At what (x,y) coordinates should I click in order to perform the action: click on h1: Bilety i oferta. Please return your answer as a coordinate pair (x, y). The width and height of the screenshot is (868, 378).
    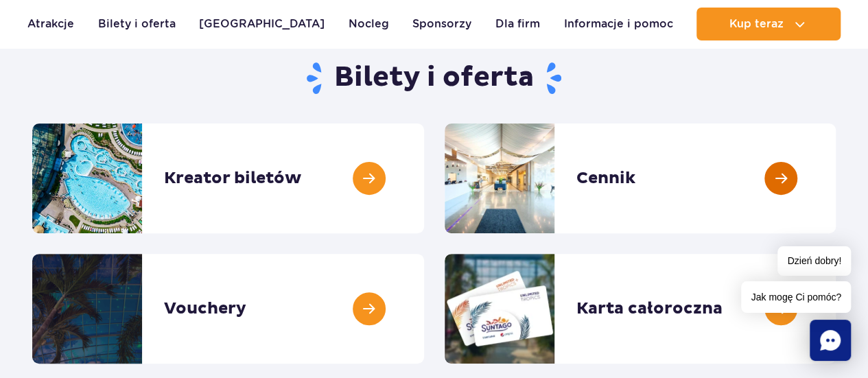
    Looking at the image, I should click on (434, 78).